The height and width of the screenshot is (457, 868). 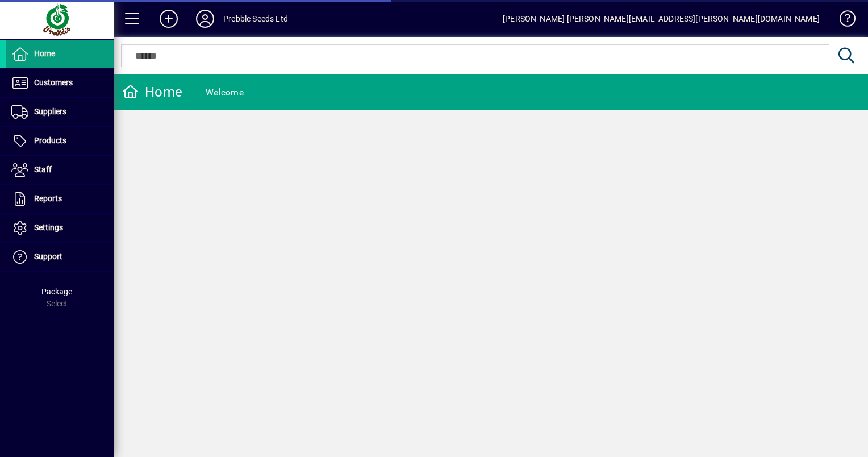 I want to click on a: Suppliers, so click(x=59, y=112).